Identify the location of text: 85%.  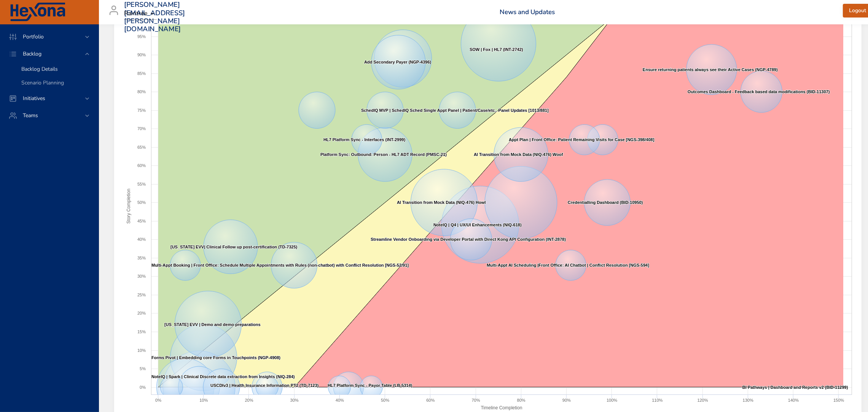
(141, 74).